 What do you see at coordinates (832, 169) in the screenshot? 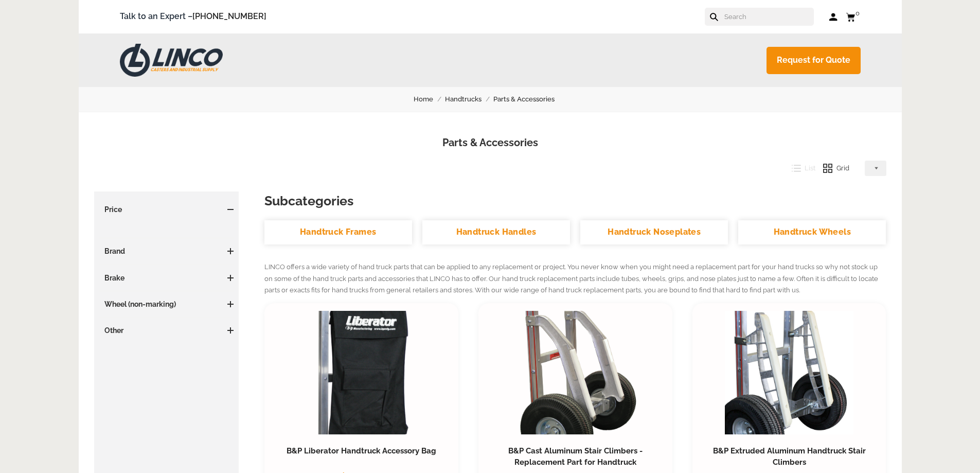
I see `button: Grid` at bounding box center [832, 169].